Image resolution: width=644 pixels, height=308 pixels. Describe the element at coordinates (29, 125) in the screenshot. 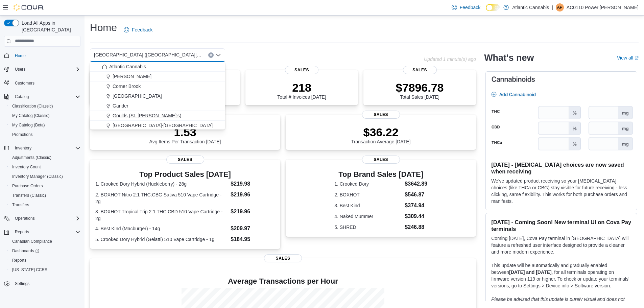

I see `span: My Catalog (Beta)` at that location.